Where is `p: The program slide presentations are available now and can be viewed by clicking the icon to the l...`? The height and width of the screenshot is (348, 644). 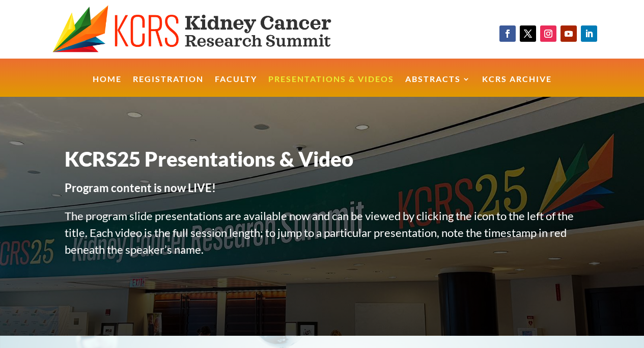
p: The program slide presentations are available now and can be viewed by clicking the icon to the l... is located at coordinates (322, 238).